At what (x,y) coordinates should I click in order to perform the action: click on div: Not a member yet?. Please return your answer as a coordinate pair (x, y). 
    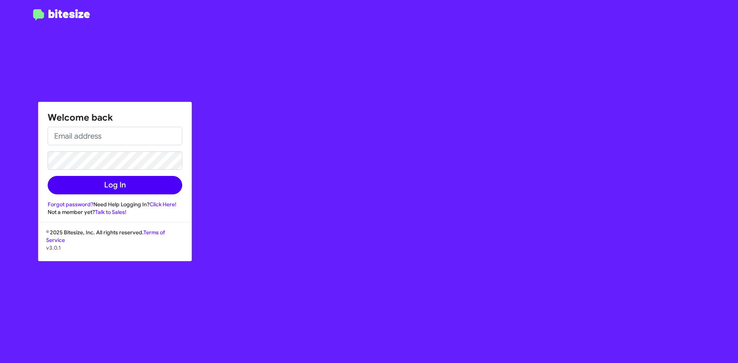
    Looking at the image, I should click on (115, 212).